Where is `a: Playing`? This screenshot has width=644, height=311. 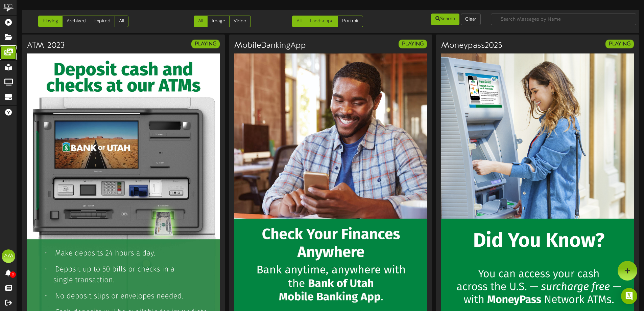
a: Playing is located at coordinates (50, 22).